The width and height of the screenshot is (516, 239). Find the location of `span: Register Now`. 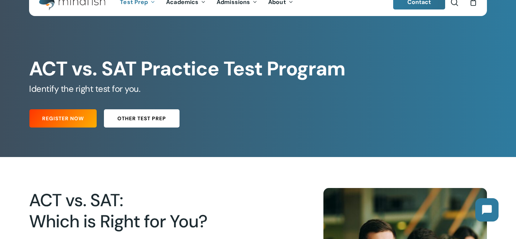

span: Register Now is located at coordinates (63, 118).